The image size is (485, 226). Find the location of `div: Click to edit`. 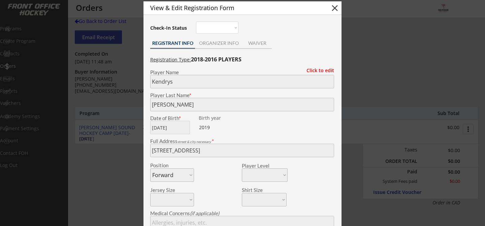

div: Click to edit is located at coordinates (318, 70).